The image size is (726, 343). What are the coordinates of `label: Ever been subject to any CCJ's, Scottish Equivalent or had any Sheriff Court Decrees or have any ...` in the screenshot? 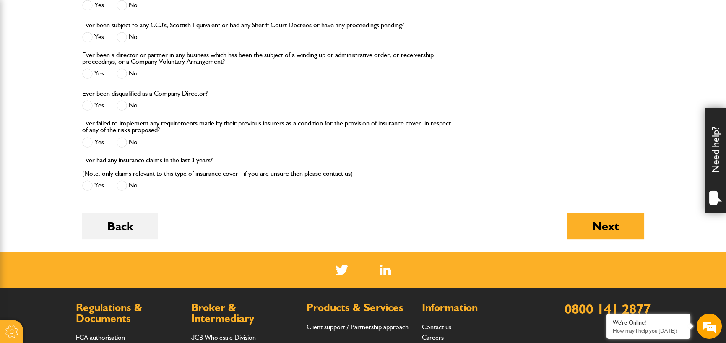 It's located at (243, 25).